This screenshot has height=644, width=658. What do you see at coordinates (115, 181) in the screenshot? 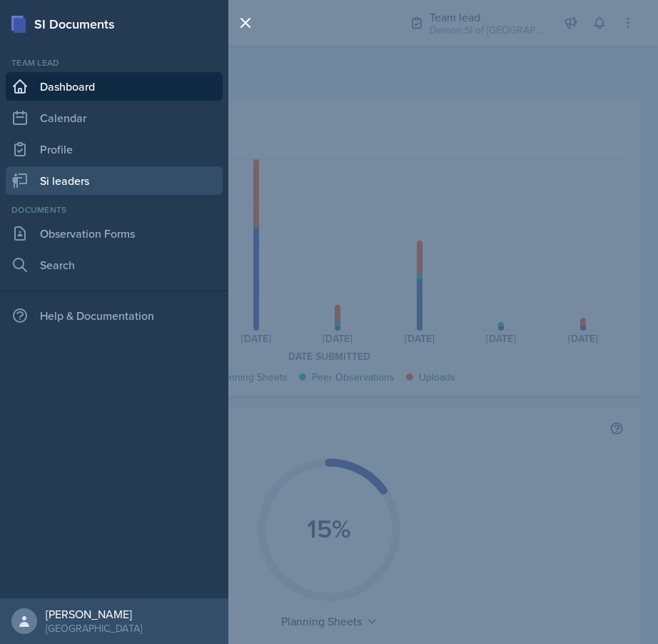
I see `a: Si leaders` at bounding box center [115, 181].